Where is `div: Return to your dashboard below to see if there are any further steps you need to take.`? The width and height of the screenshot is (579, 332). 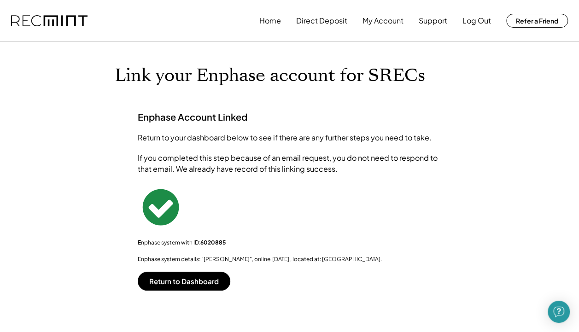
div: Return to your dashboard below to see if there are any further steps you need to take. is located at coordinates (290, 138).